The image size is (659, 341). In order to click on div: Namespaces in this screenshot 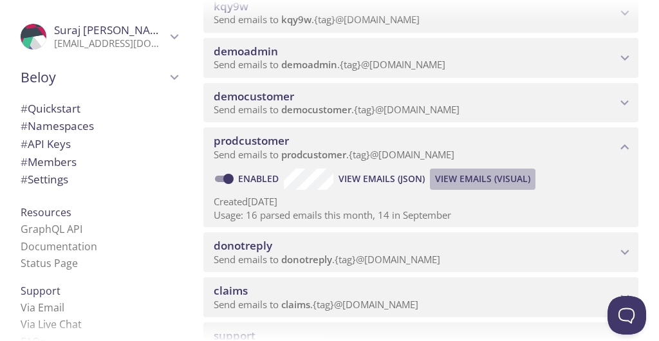, I will do `click(99, 126)`.